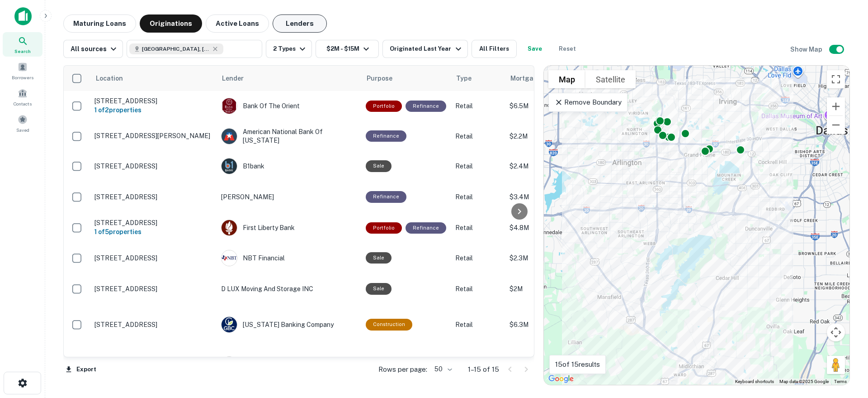 This screenshot has height=398, width=868. I want to click on a: Borrowers, so click(23, 70).